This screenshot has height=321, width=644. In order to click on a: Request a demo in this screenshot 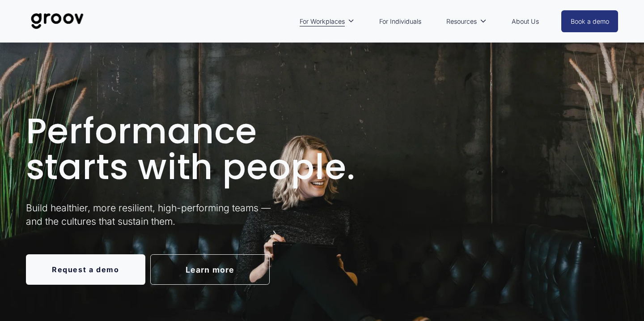, I will do `click(85, 270)`.